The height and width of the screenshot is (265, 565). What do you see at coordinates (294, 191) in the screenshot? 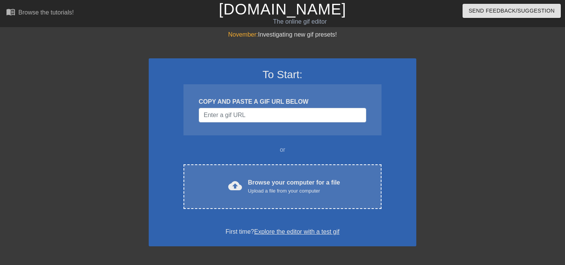
I see `div: Upload a file from your computer` at bounding box center [294, 191].